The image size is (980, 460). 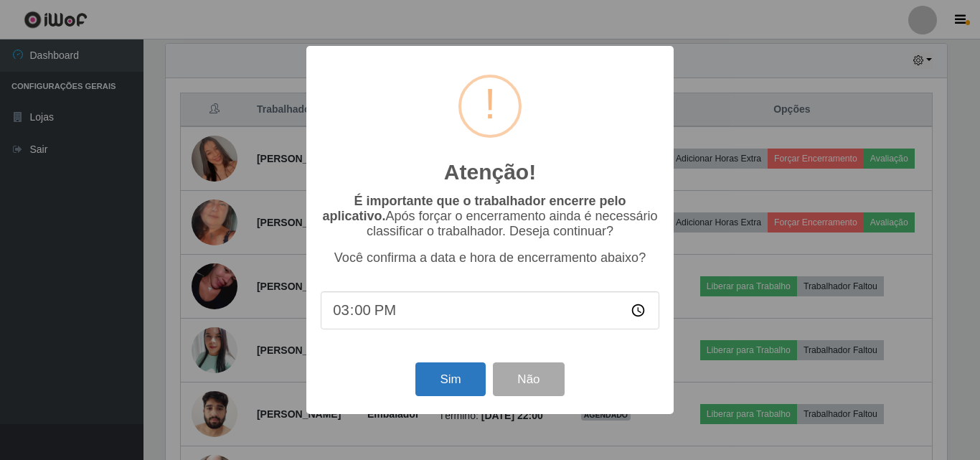 What do you see at coordinates (528, 379) in the screenshot?
I see `button: Não` at bounding box center [528, 379].